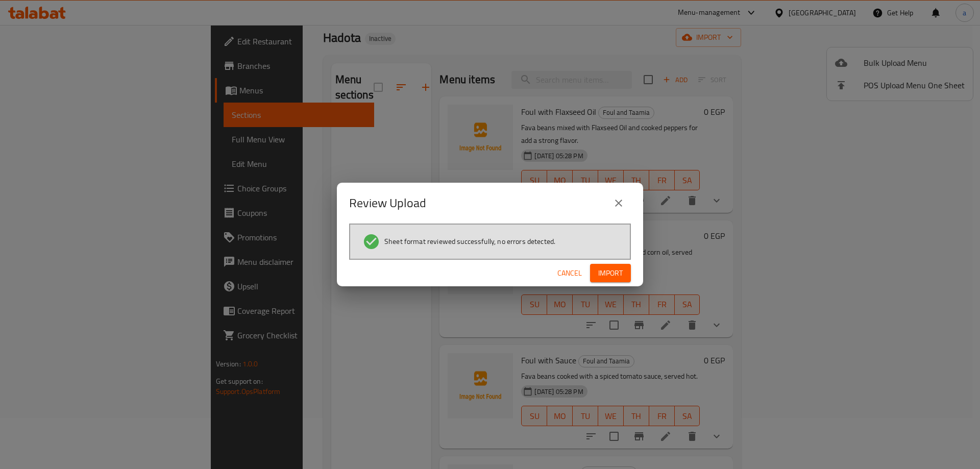 Image resolution: width=980 pixels, height=469 pixels. I want to click on h2: Review Upload, so click(387, 203).